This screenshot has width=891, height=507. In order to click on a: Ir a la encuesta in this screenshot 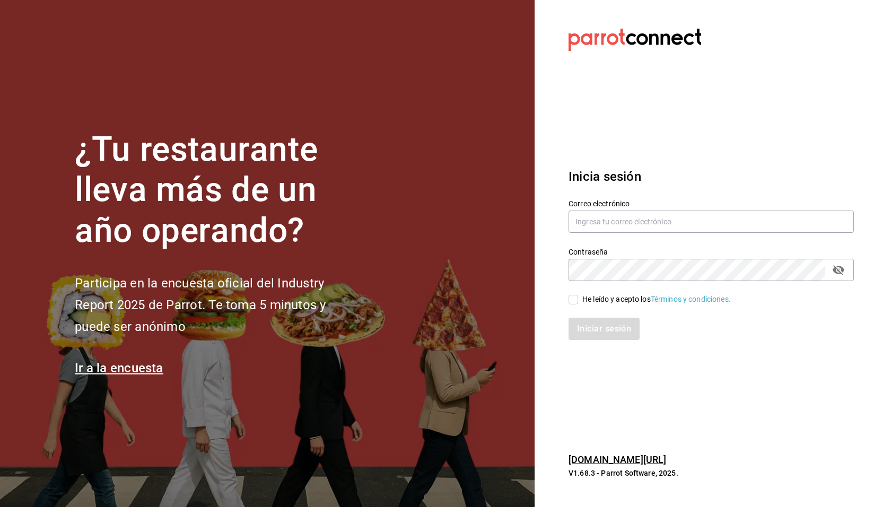, I will do `click(119, 368)`.